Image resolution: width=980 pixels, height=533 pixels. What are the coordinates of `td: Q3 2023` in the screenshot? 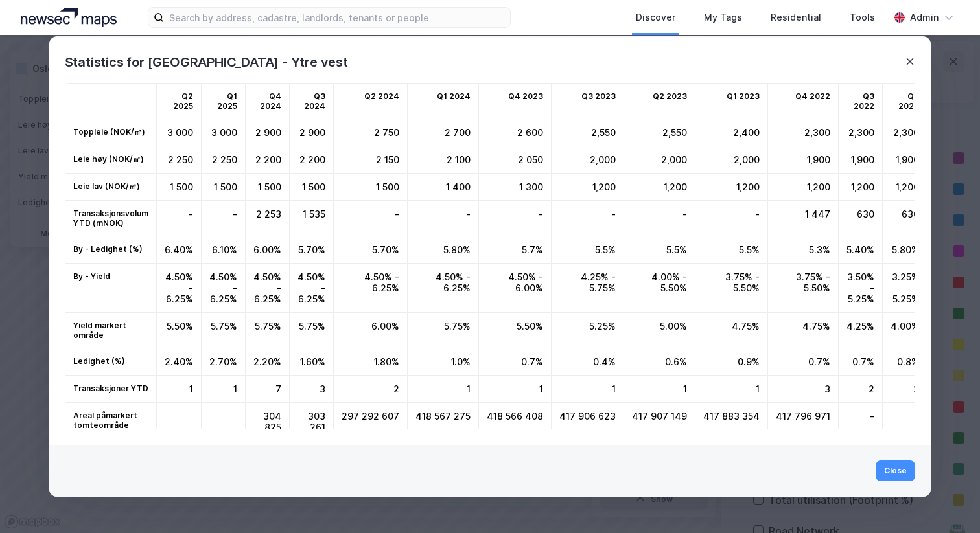 It's located at (588, 100).